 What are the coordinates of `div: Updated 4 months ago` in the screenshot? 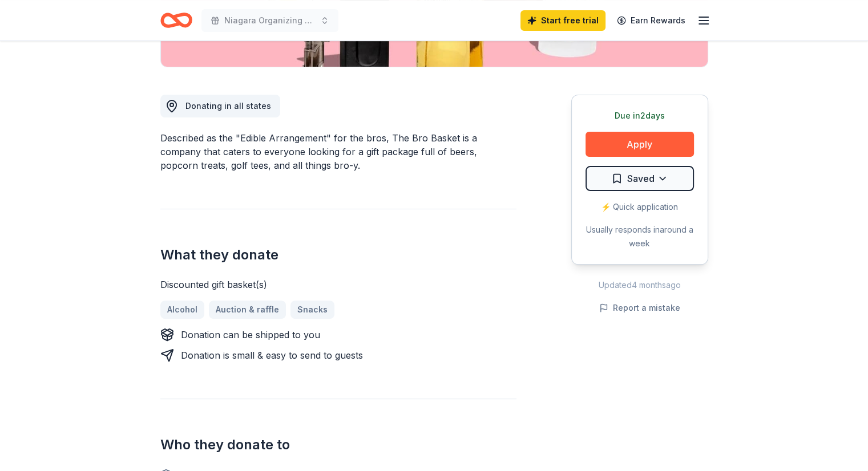 It's located at (640, 285).